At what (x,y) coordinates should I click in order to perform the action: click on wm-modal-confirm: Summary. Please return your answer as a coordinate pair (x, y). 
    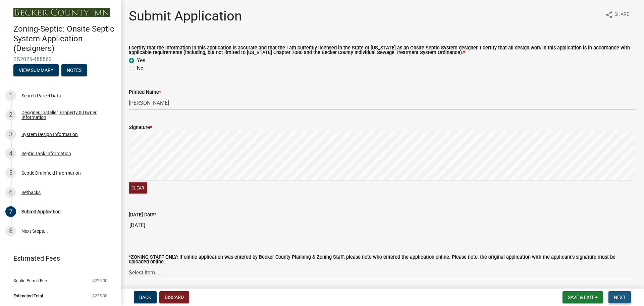
    Looking at the image, I should click on (36, 70).